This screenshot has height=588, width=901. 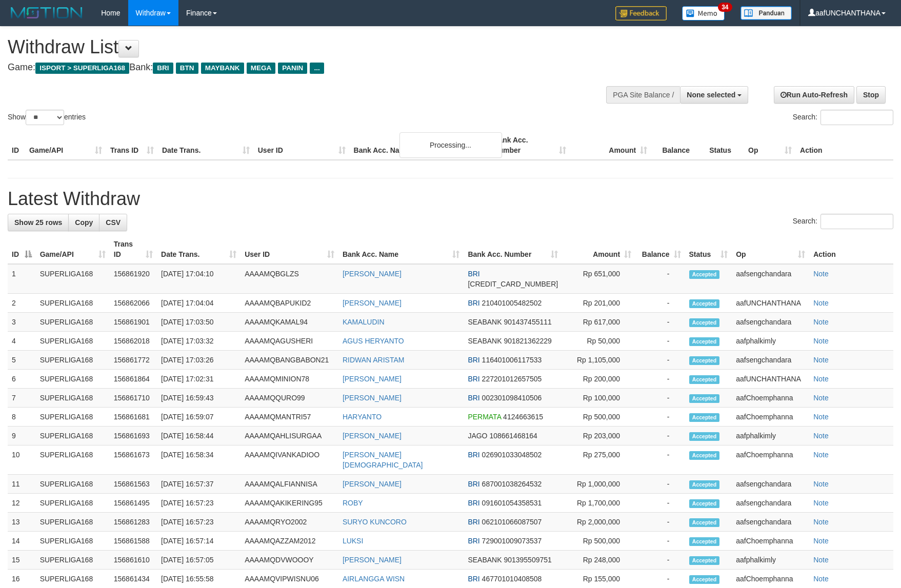 I want to click on td: Rp 2,000,000, so click(x=598, y=522).